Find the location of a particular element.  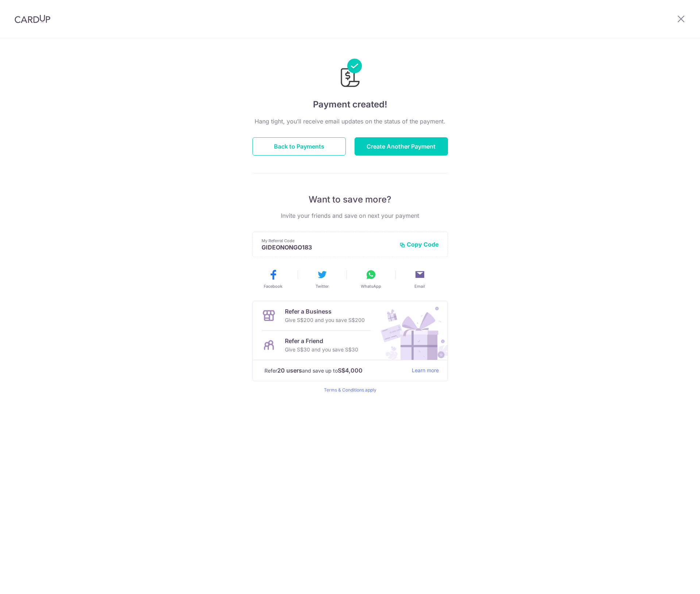

span: WhatsApp is located at coordinates (371, 286).